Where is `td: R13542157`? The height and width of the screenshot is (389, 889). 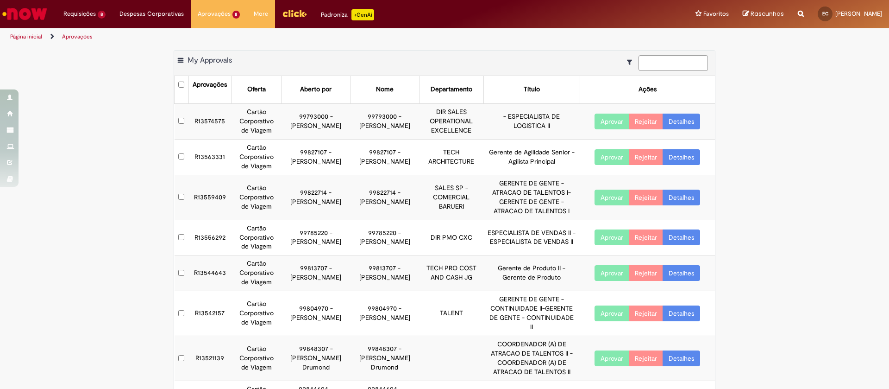 td: R13542157 is located at coordinates (210, 313).